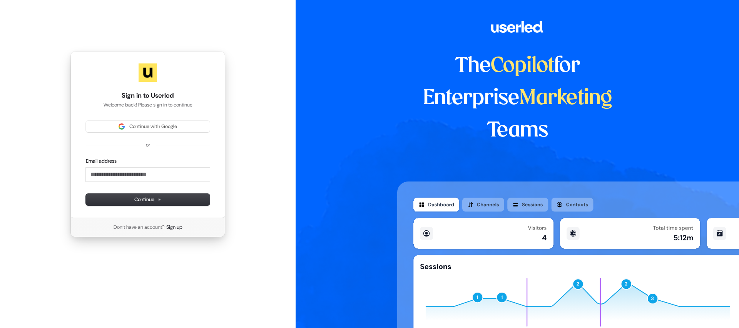 Image resolution: width=739 pixels, height=328 pixels. I want to click on span: Don’t have an account?, so click(139, 227).